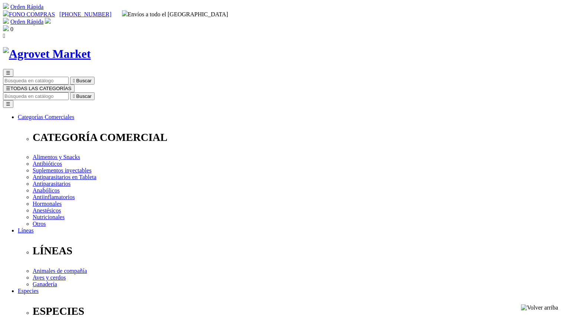 Image resolution: width=564 pixels, height=317 pixels. Describe the element at coordinates (297, 251) in the screenshot. I see `p: LÍNEAS` at that location.